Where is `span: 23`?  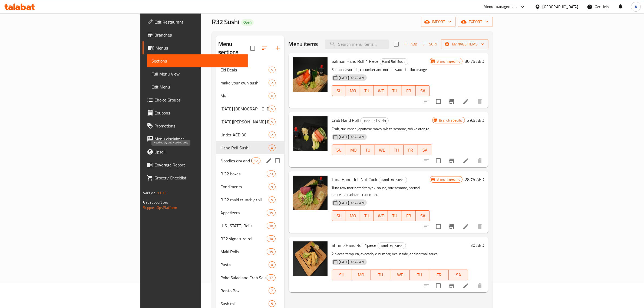 span: 23 is located at coordinates (271, 174).